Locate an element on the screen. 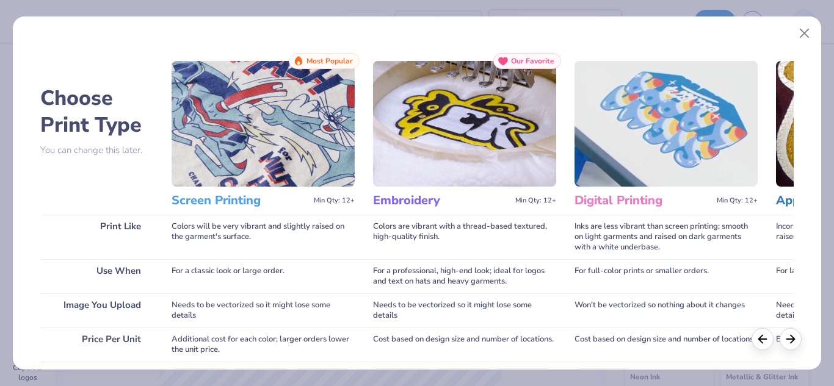 The height and width of the screenshot is (386, 834). div: Colors will be very vibrant and slightly raised on the garment's surface. is located at coordinates (263, 237).